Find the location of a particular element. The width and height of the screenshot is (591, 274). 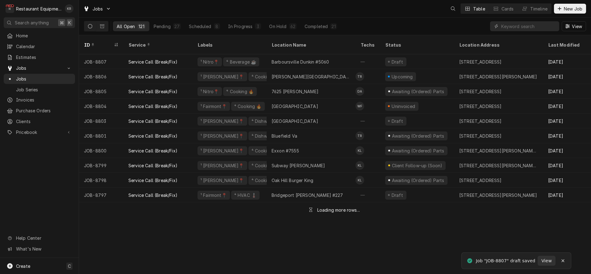

div: Status is located at coordinates (417, 45).